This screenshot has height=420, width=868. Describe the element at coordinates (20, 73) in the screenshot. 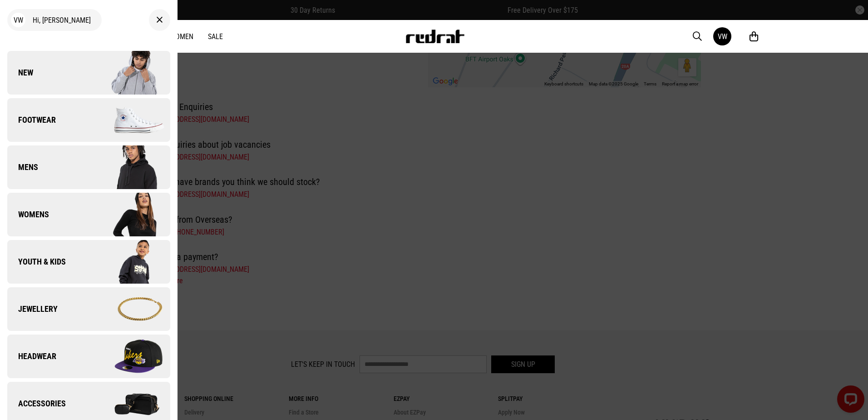

I see `span: New` at that location.